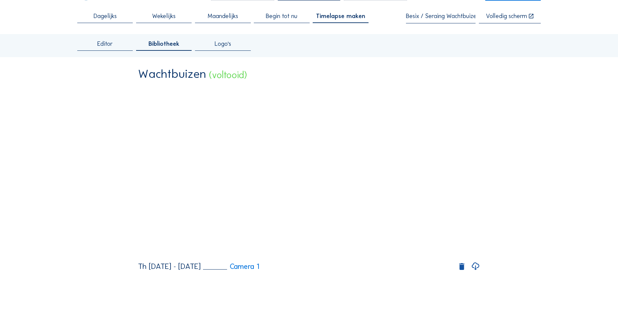  I want to click on a: Camera 1, so click(231, 267).